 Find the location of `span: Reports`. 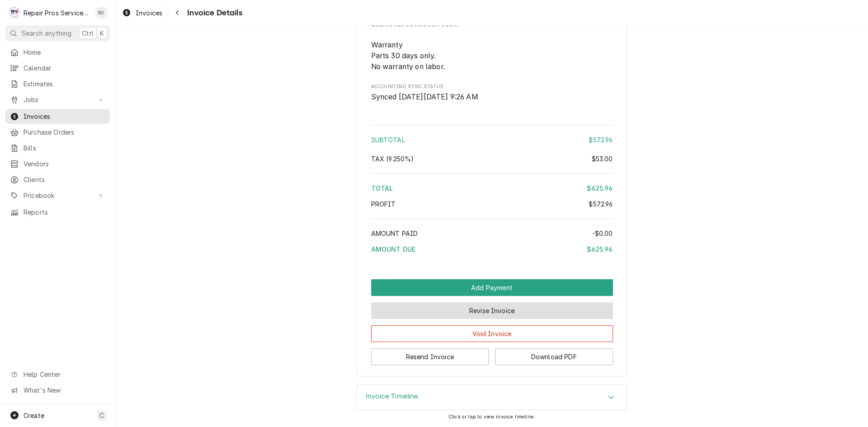

span: Reports is located at coordinates (64, 212).